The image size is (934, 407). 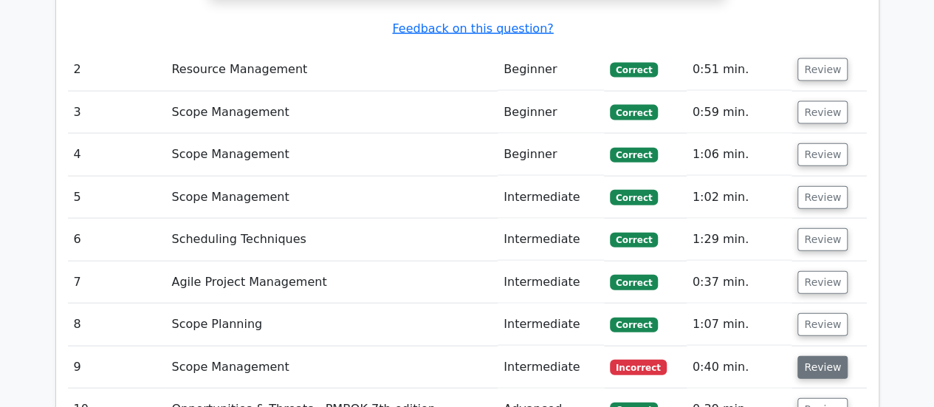 I want to click on u: Feedback on this question?, so click(x=473, y=28).